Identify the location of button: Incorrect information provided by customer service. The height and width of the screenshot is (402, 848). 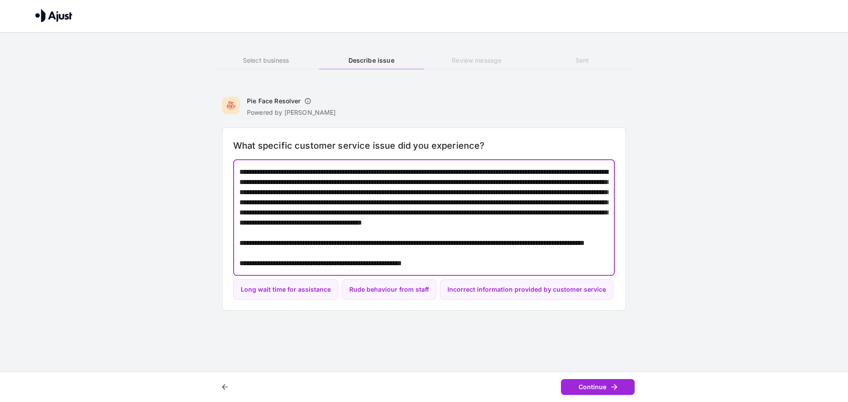
(526, 290).